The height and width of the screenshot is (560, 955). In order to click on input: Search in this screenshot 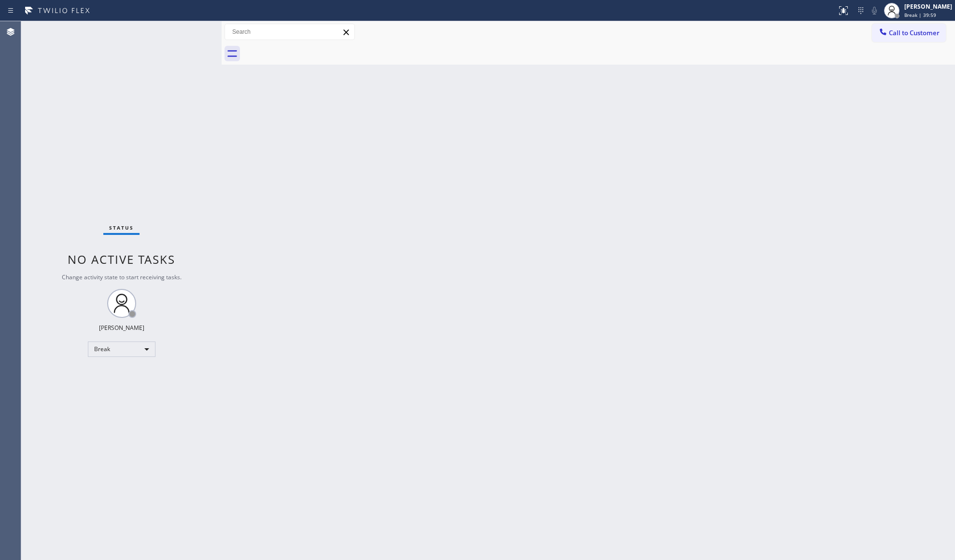, I will do `click(289, 32)`.